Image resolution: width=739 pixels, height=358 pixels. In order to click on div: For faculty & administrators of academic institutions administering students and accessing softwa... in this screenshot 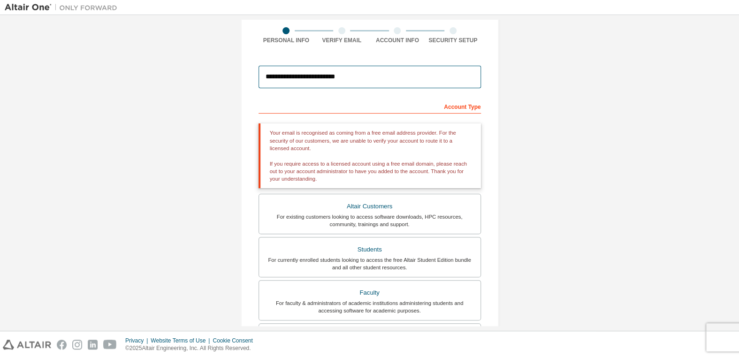, I will do `click(370, 307)`.